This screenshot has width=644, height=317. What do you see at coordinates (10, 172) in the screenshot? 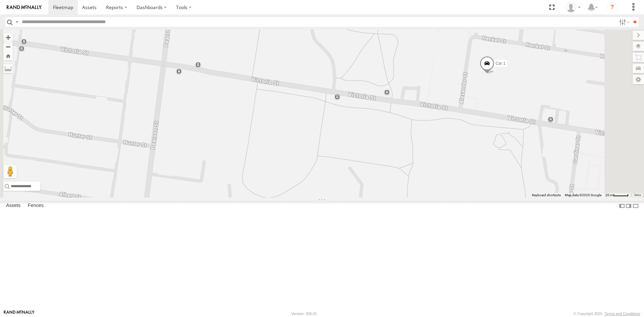
I see `button: Drag Pegman onto the map to open Street View` at bounding box center [10, 172].